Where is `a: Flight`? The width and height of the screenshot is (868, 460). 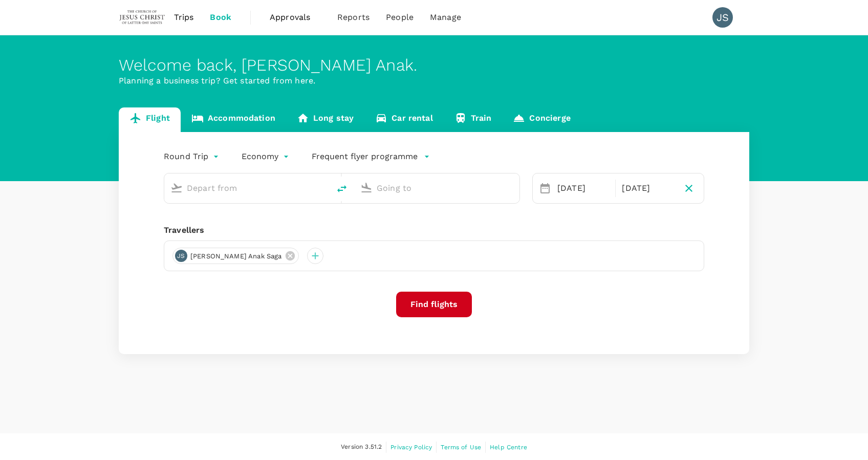
a: Flight is located at coordinates (149, 120).